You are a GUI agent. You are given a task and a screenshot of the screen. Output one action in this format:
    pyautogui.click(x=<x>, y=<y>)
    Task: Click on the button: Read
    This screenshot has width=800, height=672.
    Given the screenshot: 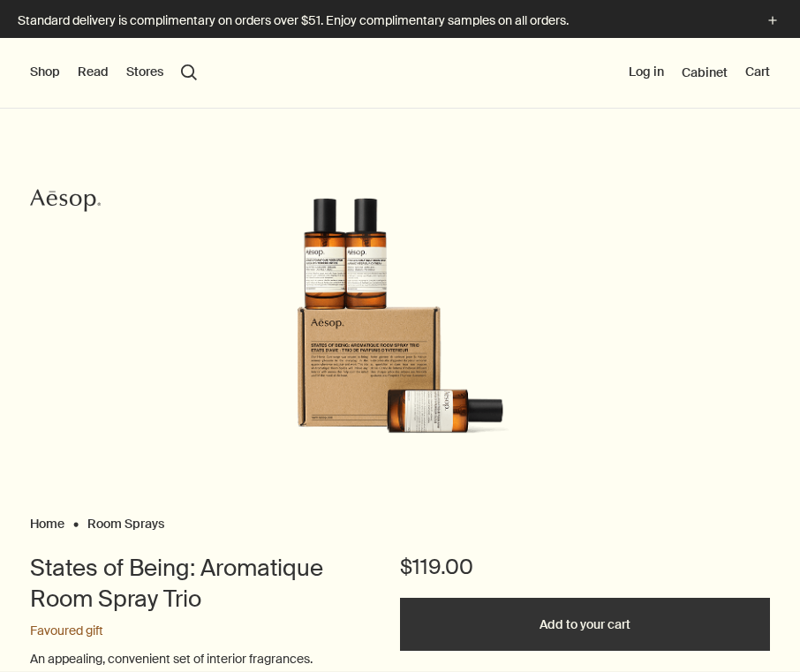 What is the action you would take?
    pyautogui.click(x=93, y=72)
    